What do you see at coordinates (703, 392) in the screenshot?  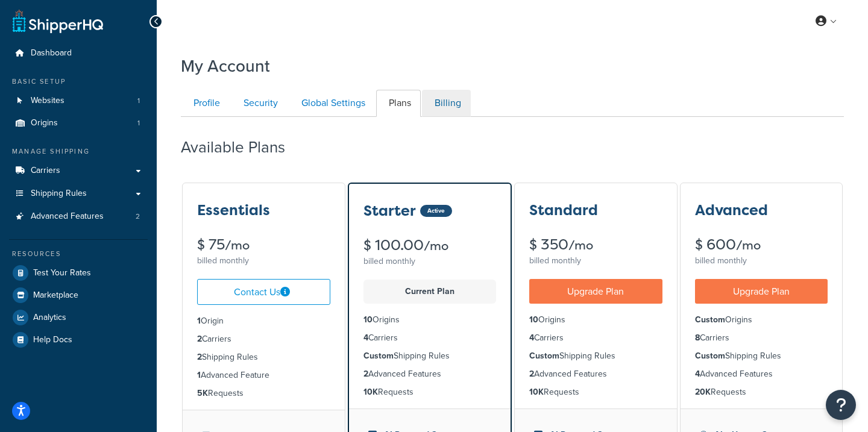 I see `strong: 20K` at bounding box center [703, 392].